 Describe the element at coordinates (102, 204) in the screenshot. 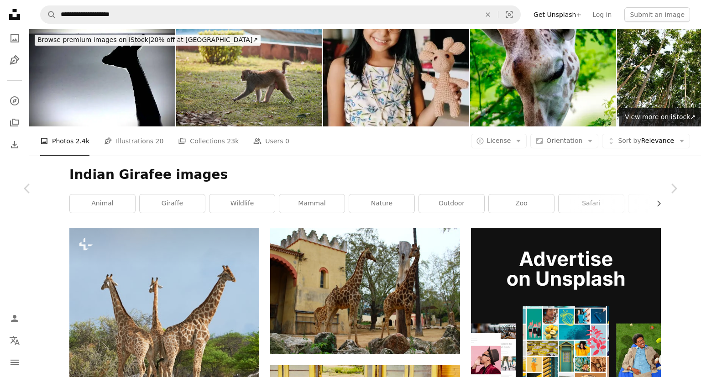

I see `a: animal` at that location.